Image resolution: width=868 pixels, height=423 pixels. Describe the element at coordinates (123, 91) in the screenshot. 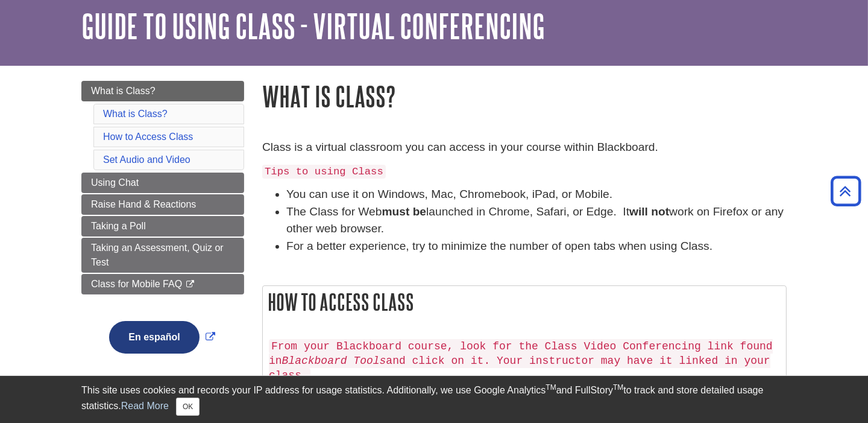

I see `span: What is Class?` at that location.